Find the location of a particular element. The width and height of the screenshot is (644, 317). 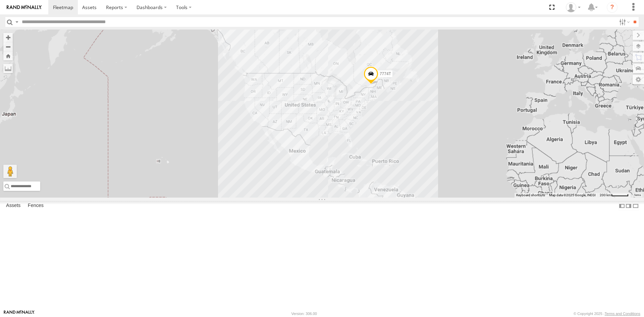

div: Brian Winn is located at coordinates (573, 7).